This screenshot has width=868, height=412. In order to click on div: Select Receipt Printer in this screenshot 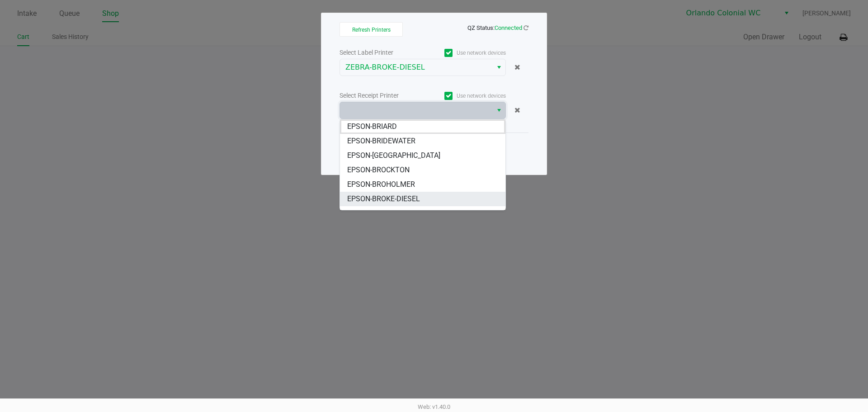, I will do `click(381, 96)`.